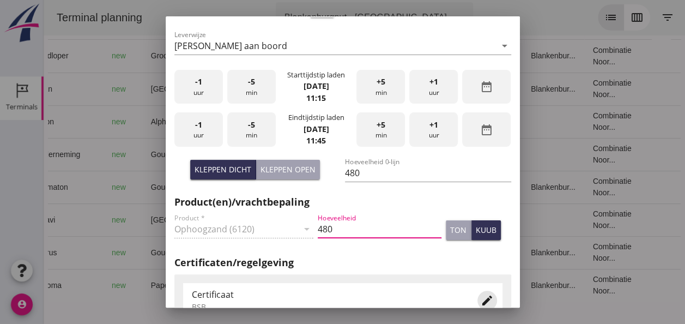 The image size is (685, 324). Describe the element at coordinates (593, 17) in the screenshot. I see `i: calendar_view_week` at that location.